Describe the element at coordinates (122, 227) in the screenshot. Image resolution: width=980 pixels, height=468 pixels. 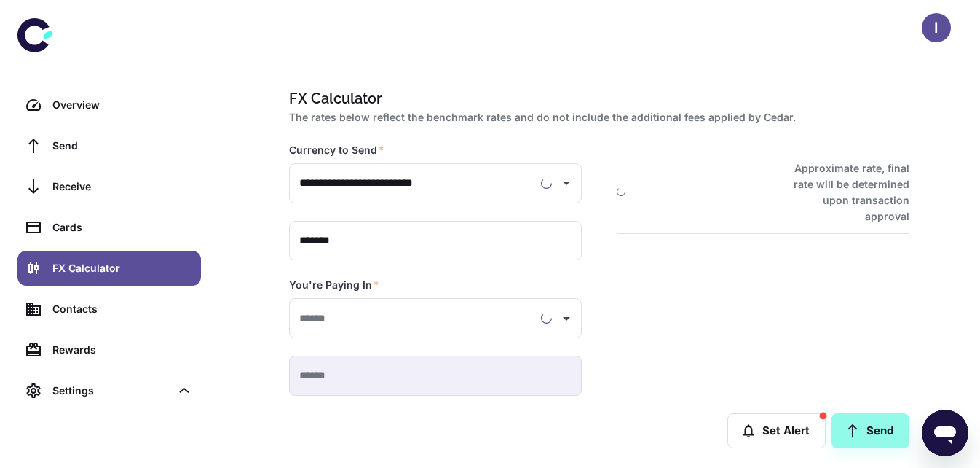
I see `div: Cards` at that location.